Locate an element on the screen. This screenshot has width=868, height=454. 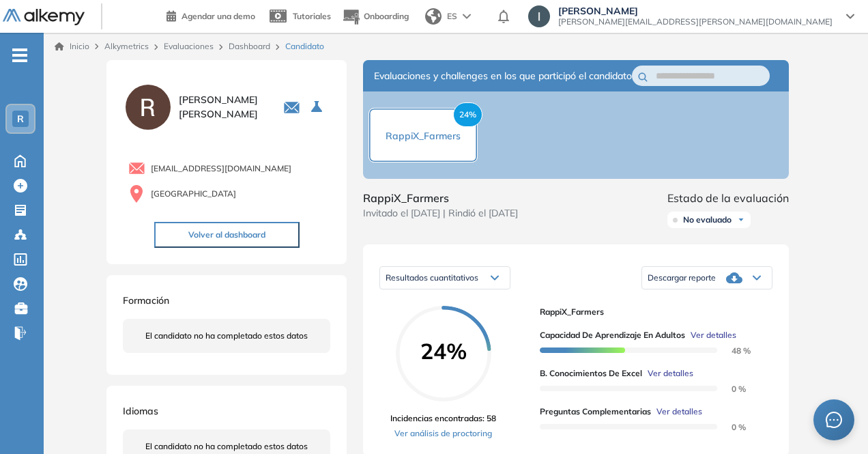
span: Alkymetrics is located at coordinates (126, 46).